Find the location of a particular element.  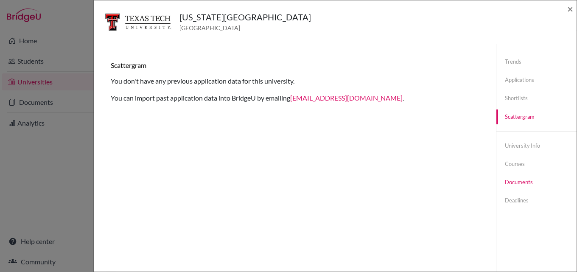

a: Applications is located at coordinates (537, 80).